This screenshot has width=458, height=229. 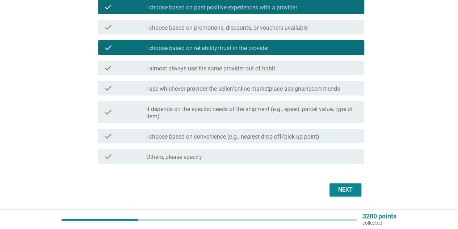 What do you see at coordinates (227, 28) in the screenshot?
I see `label: I choose based on promotions, discounts, or vouchers available` at bounding box center [227, 28].